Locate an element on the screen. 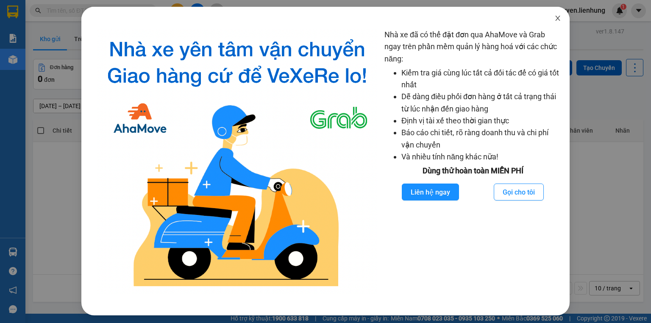  button: Close is located at coordinates (557, 19).